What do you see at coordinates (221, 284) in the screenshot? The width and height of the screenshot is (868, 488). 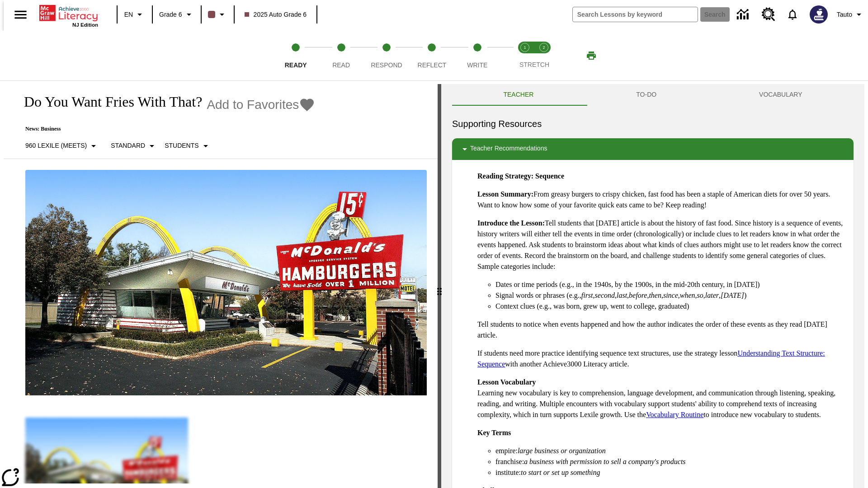 I see `div: reading` at bounding box center [221, 284].